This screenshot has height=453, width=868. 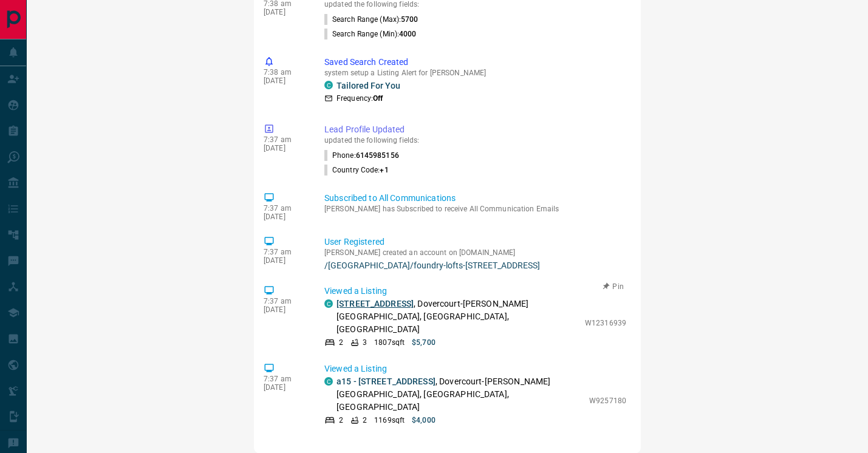 What do you see at coordinates (389, 420) in the screenshot?
I see `p: 1169 sqft` at bounding box center [389, 420].